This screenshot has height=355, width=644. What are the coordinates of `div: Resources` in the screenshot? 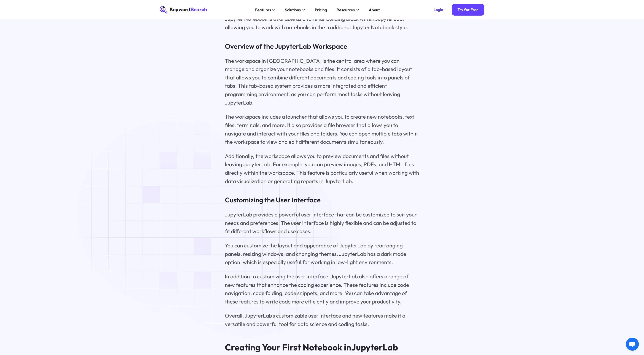 It's located at (346, 10).